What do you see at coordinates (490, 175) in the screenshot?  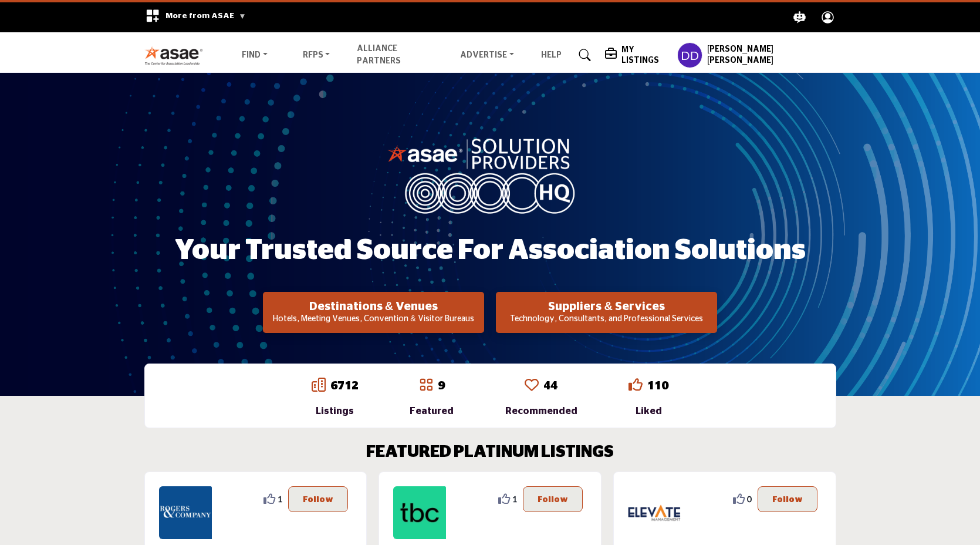 I see `img: image` at bounding box center [490, 175].